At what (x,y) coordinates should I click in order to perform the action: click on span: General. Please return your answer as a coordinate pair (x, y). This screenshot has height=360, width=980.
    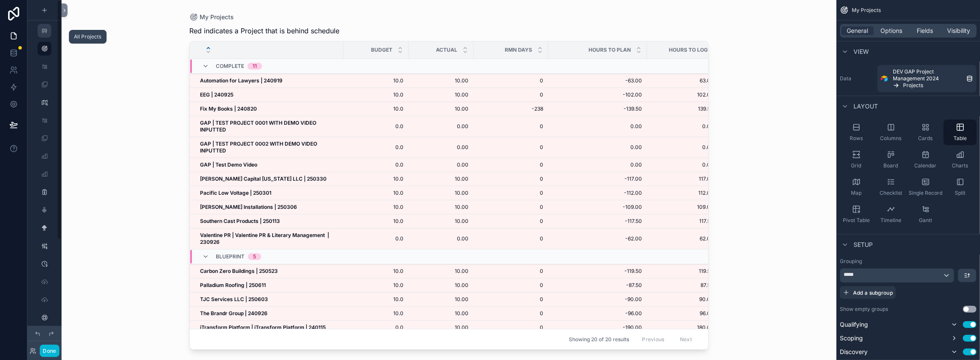
    Looking at the image, I should click on (858, 31).